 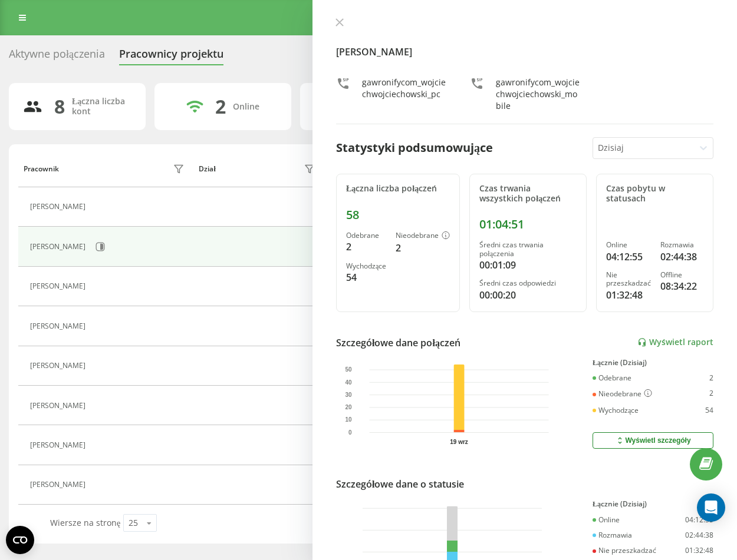 I want to click on div: 25, so click(x=133, y=523).